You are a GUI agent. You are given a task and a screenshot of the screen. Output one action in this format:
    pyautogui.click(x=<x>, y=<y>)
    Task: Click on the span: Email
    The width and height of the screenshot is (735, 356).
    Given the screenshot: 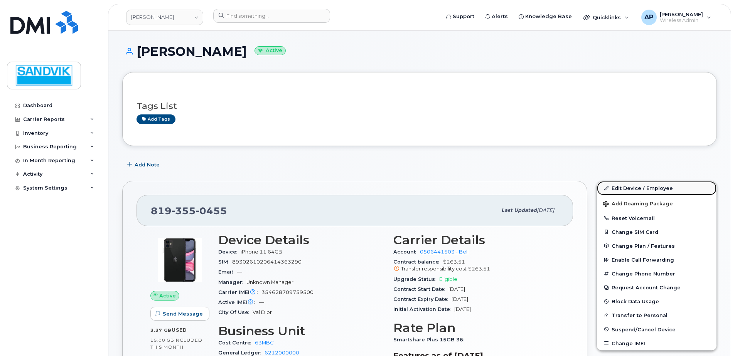 What is the action you would take?
    pyautogui.click(x=228, y=272)
    